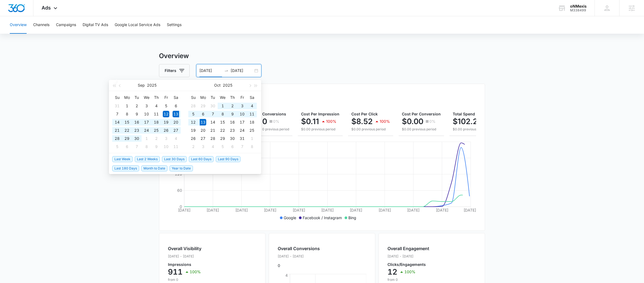  What do you see at coordinates (166, 114) in the screenshot?
I see `div: 12` at bounding box center [166, 114].